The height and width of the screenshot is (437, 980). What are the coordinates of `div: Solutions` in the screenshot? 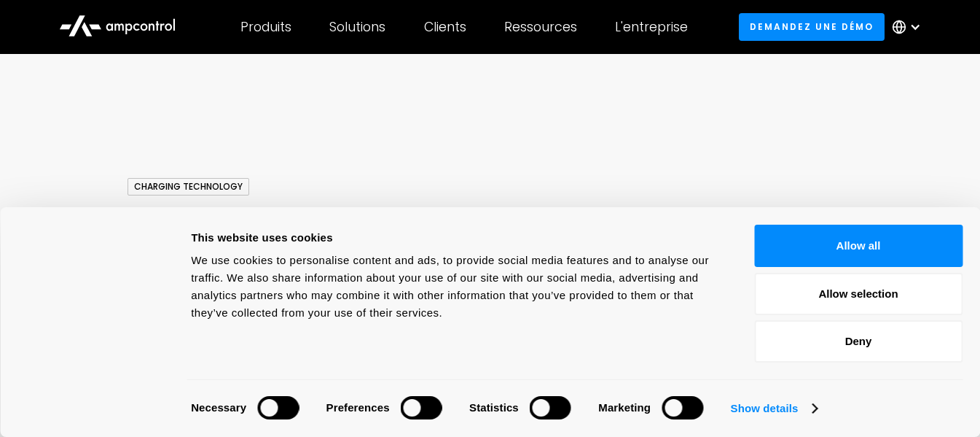 It's located at (357, 27).